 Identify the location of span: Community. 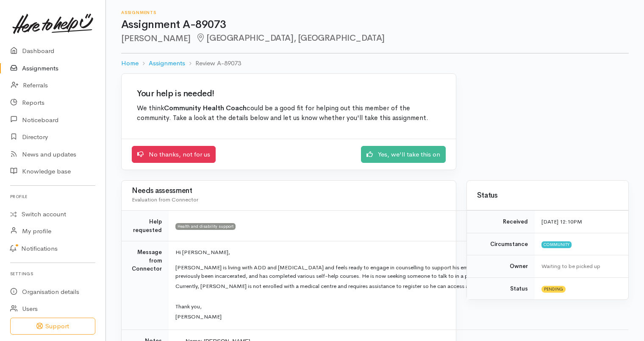
(556, 245).